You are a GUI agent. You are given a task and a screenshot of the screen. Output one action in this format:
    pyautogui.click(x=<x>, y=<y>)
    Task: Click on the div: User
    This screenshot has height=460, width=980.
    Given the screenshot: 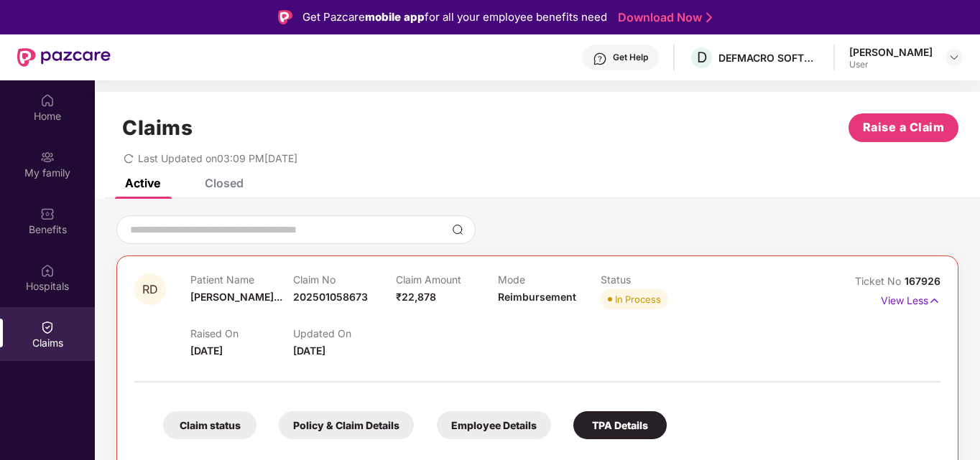 What is the action you would take?
    pyautogui.click(x=890, y=64)
    